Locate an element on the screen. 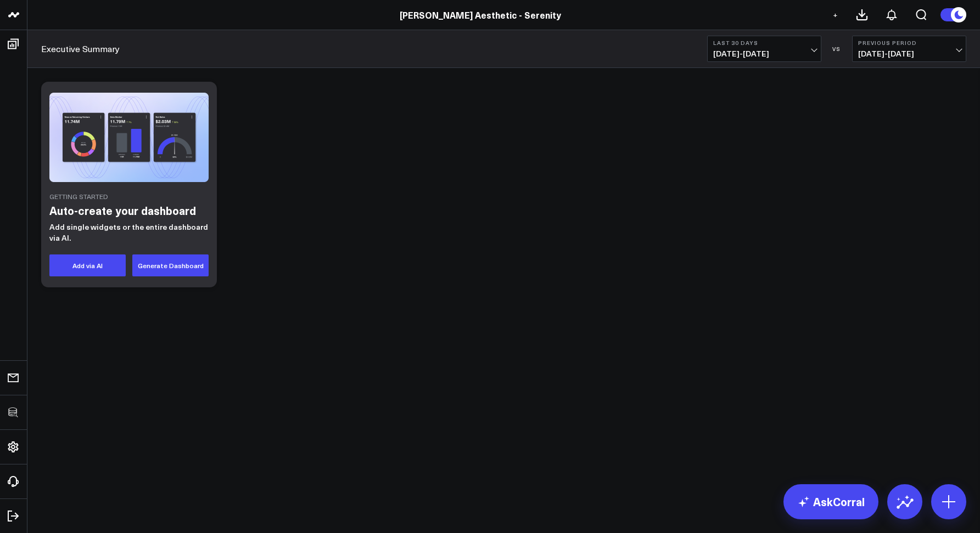  a: Executive Summary is located at coordinates (80, 49).